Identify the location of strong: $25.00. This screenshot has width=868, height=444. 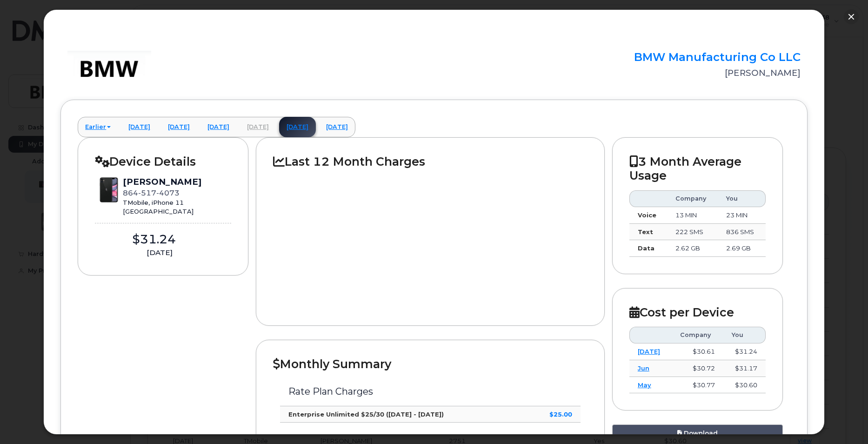
(561, 414).